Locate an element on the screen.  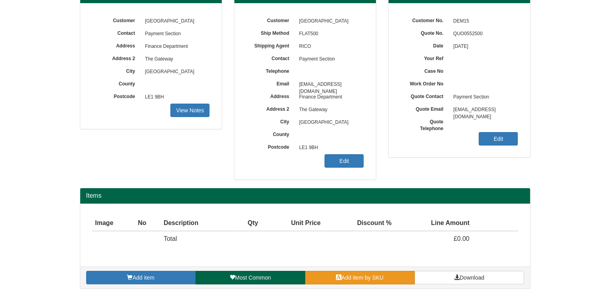
span: Most Common is located at coordinates (253, 277).